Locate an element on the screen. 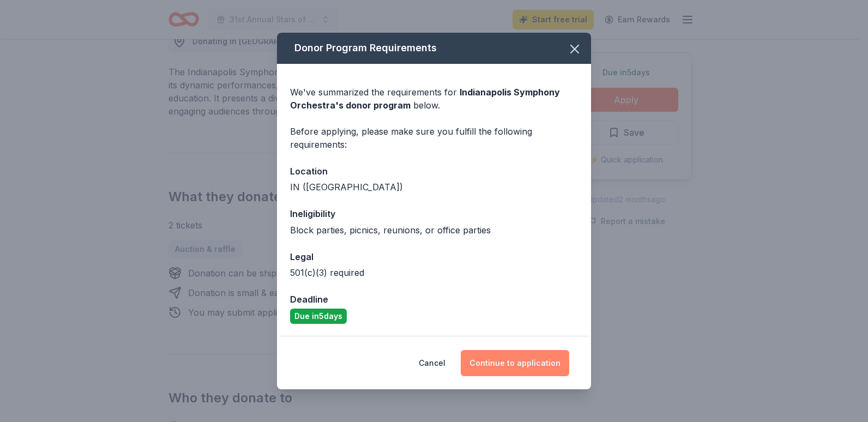 This screenshot has height=422, width=868. div: Legal is located at coordinates (434, 257).